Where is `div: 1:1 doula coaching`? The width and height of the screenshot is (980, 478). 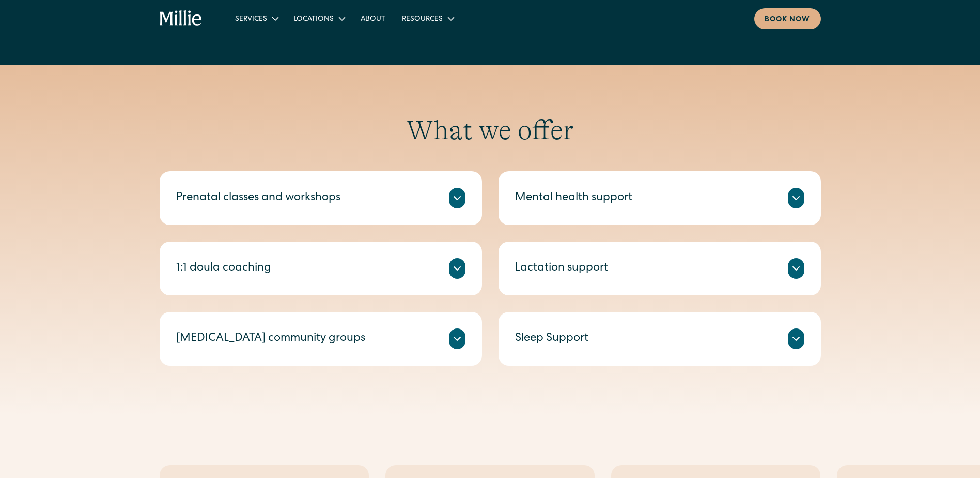 div: 1:1 doula coaching is located at coordinates (224, 268).